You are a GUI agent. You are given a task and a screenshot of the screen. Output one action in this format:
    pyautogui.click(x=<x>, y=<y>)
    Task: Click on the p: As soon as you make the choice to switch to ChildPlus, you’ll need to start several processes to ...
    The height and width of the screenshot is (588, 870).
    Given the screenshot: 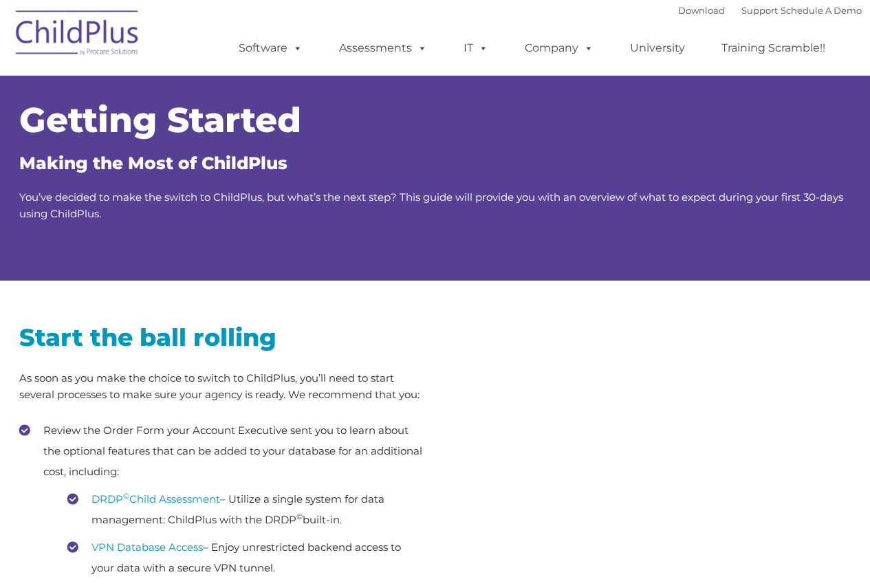 What is the action you would take?
    pyautogui.click(x=222, y=387)
    